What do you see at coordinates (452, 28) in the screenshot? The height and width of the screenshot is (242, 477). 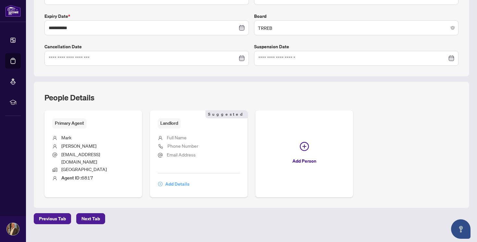 I see `span: close-circle` at bounding box center [452, 28].